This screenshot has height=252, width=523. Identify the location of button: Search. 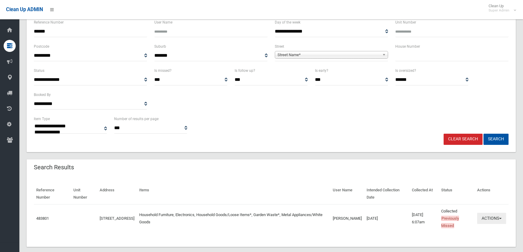
(496, 139).